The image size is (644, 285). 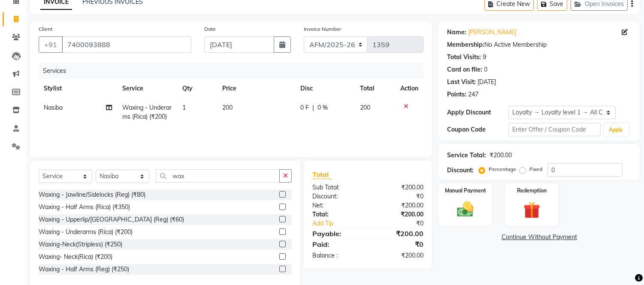 What do you see at coordinates (337, 187) in the screenshot?
I see `div: Sub Total:` at bounding box center [337, 187].